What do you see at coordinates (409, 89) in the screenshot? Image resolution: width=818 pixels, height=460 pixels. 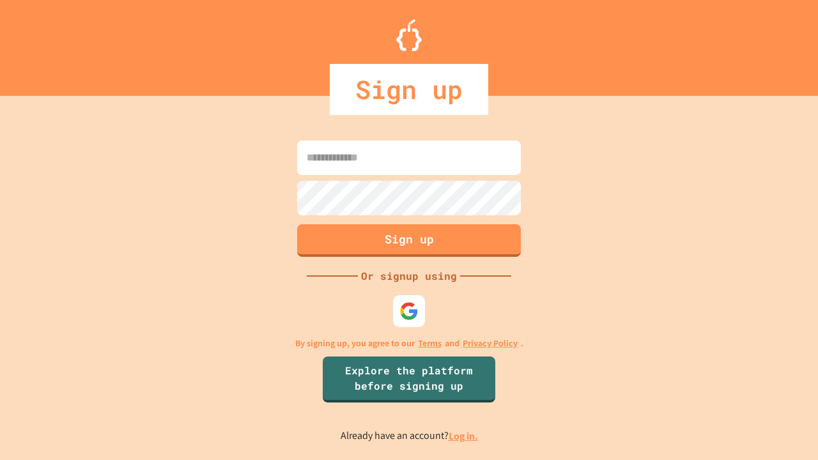 I see `div: Sign up` at bounding box center [409, 89].